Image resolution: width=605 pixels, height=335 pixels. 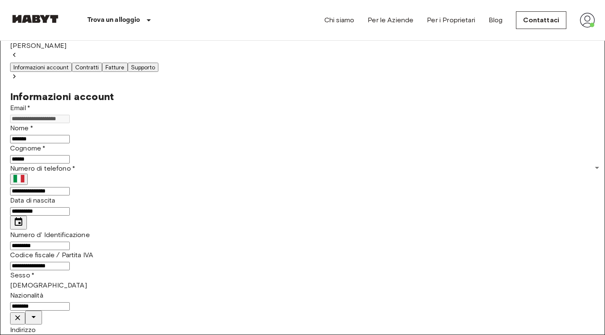 What do you see at coordinates (143, 67) in the screenshot?
I see `button: Supporto` at bounding box center [143, 67].